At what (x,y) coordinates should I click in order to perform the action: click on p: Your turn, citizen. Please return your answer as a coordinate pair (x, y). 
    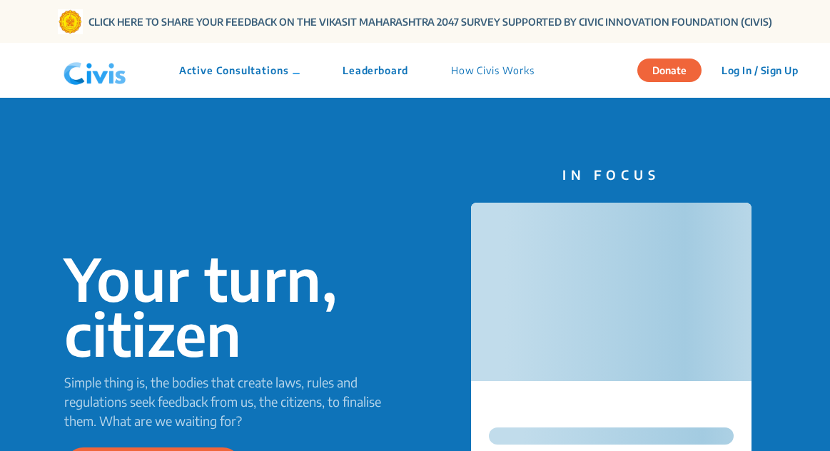
    Looking at the image, I should click on (240, 306).